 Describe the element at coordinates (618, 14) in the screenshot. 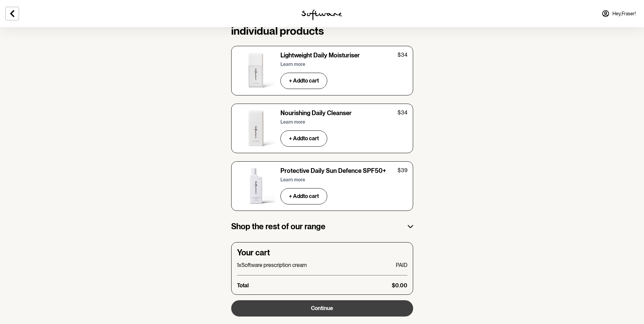

I see `a: Hey,Fraser!` at that location.